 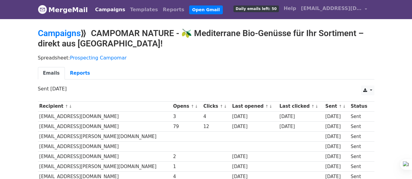 I want to click on a: Prospecting Campomar, so click(x=98, y=58).